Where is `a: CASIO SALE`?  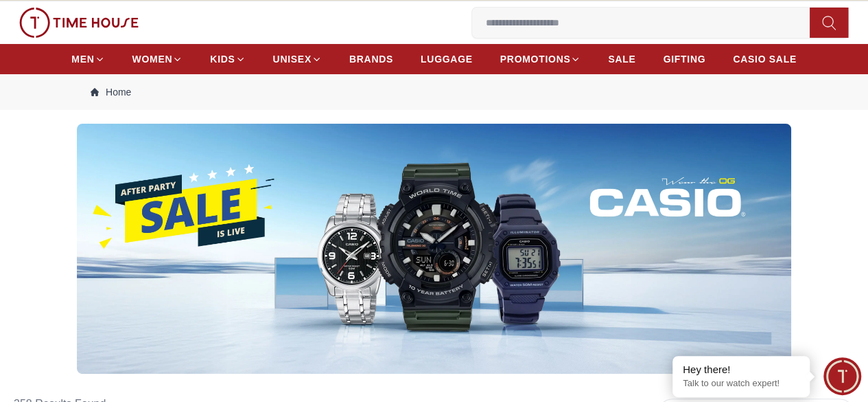 a: CASIO SALE is located at coordinates (764, 59).